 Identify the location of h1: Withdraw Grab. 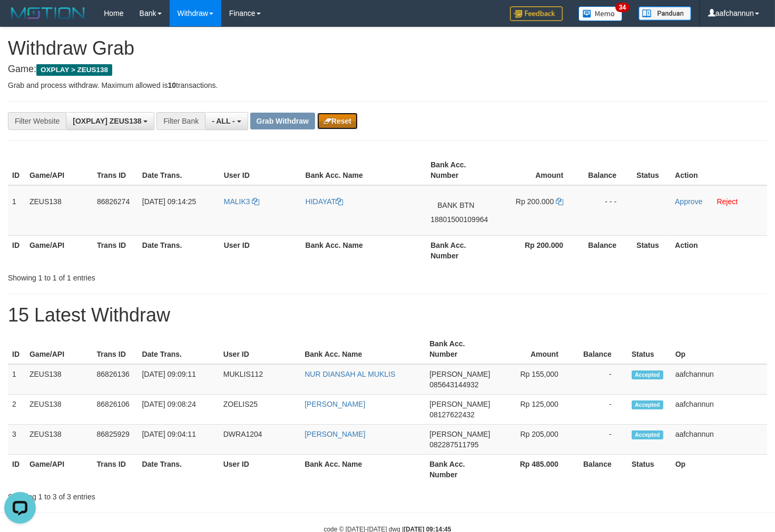
(387, 48).